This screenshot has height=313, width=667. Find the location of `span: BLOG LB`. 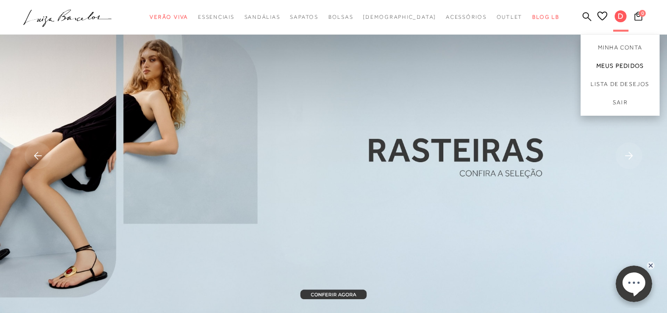

span: BLOG LB is located at coordinates (546, 17).